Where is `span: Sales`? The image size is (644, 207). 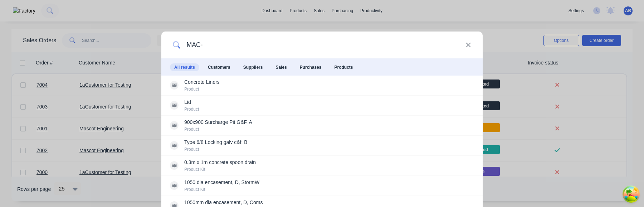
span: Sales is located at coordinates (281, 67).